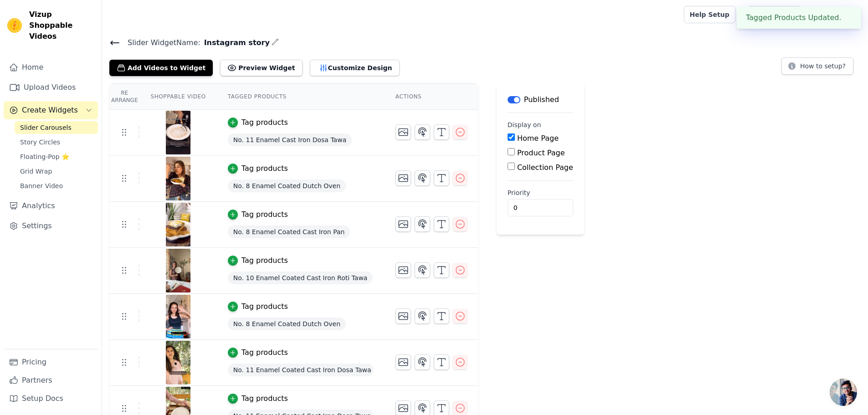 The height and width of the screenshot is (415, 868). What do you see at coordinates (541, 100) in the screenshot?
I see `p: Published` at bounding box center [541, 100].